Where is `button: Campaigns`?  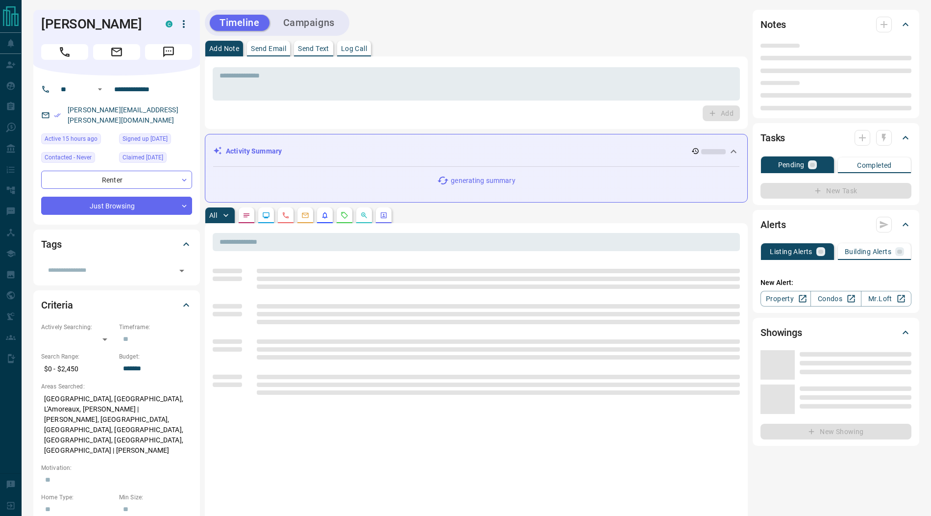
button: Campaigns is located at coordinates (309, 23).